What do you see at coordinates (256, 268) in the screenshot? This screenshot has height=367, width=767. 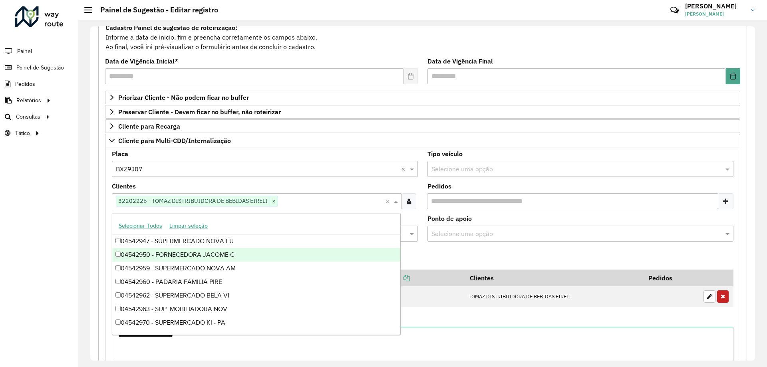 I see `div: 04542959 - SUPERMERCADO NOVA AM` at bounding box center [256, 268].